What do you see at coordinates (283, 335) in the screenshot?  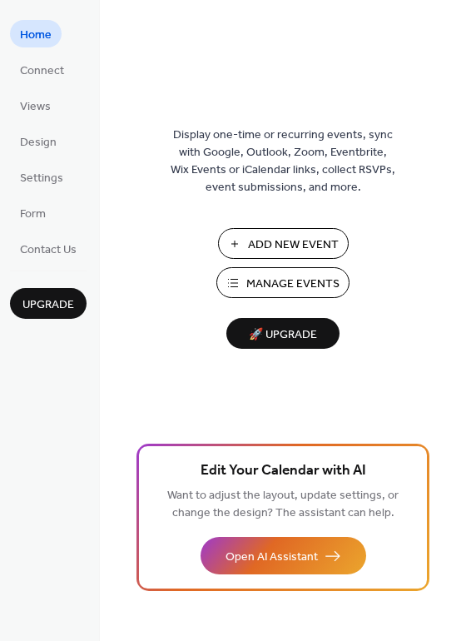 I see `span: 🚀 Upgrade` at bounding box center [283, 335].